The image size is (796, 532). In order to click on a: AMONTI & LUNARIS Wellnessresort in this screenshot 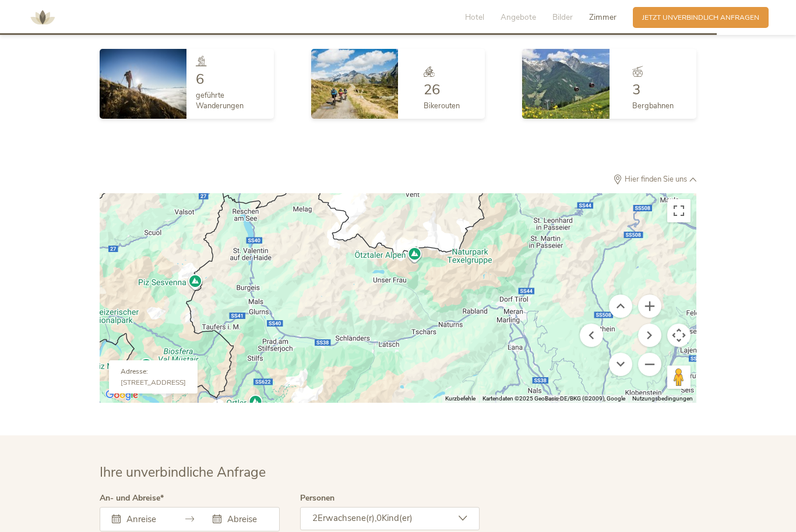, I will do `click(43, 17)`.